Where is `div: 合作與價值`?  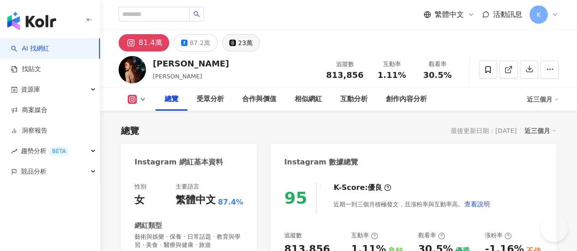
div: 合作與價值 is located at coordinates (259, 99).